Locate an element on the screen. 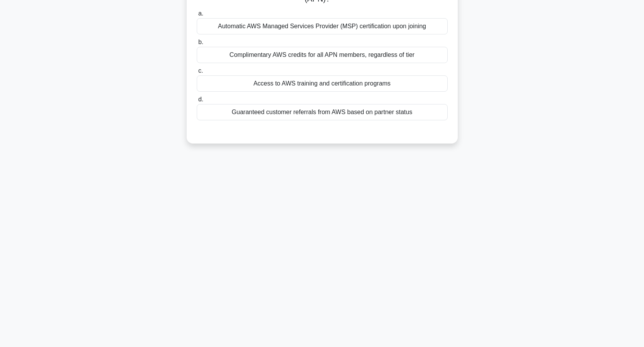  span: b. is located at coordinates (200, 42).